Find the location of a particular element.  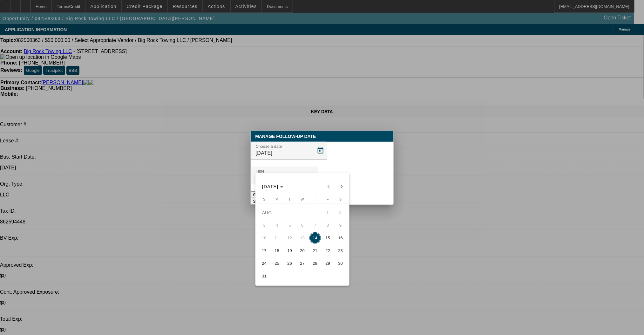

span: 11 is located at coordinates (277, 238).